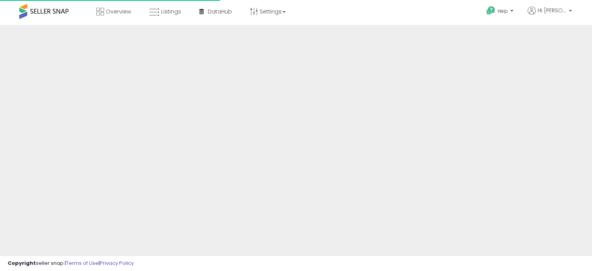 This screenshot has height=271, width=592. I want to click on span: Help, so click(503, 11).